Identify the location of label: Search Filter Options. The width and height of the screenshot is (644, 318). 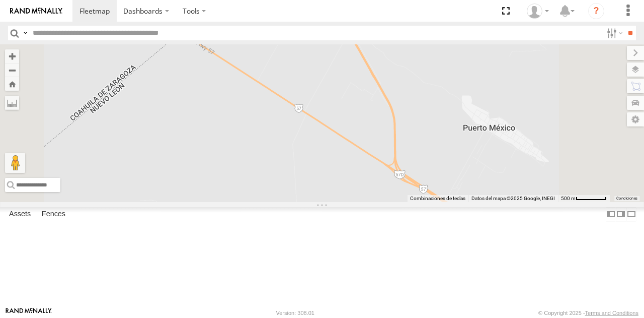
(613, 33).